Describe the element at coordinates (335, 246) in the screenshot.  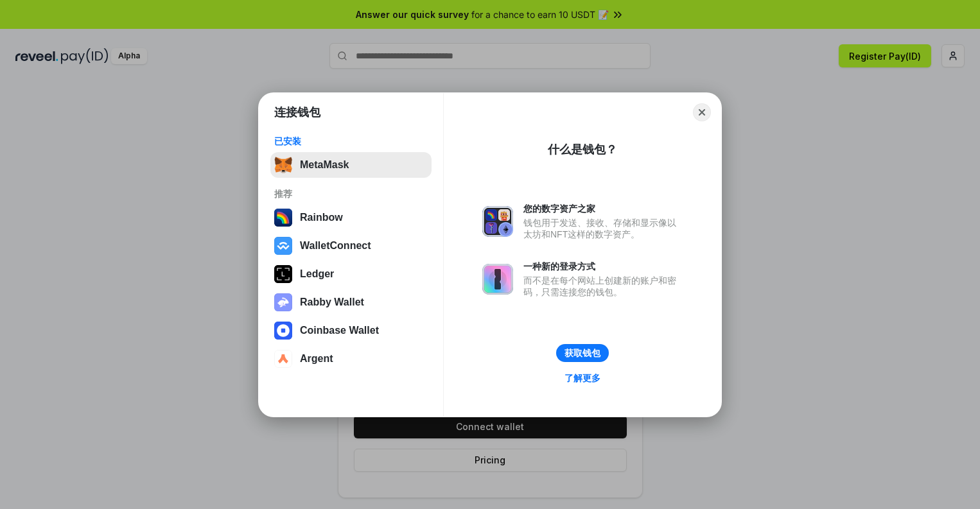
I see `div: WalletConnect` at that location.